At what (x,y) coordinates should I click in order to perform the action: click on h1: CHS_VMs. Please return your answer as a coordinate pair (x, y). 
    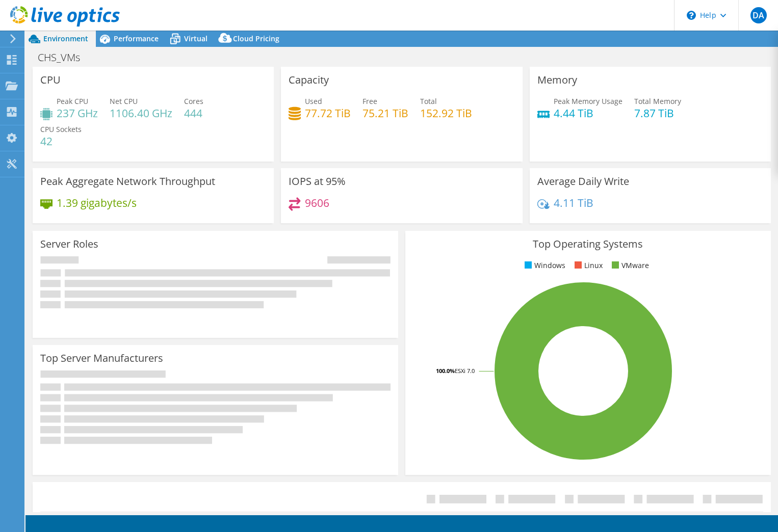
    Looking at the image, I should click on (64, 57).